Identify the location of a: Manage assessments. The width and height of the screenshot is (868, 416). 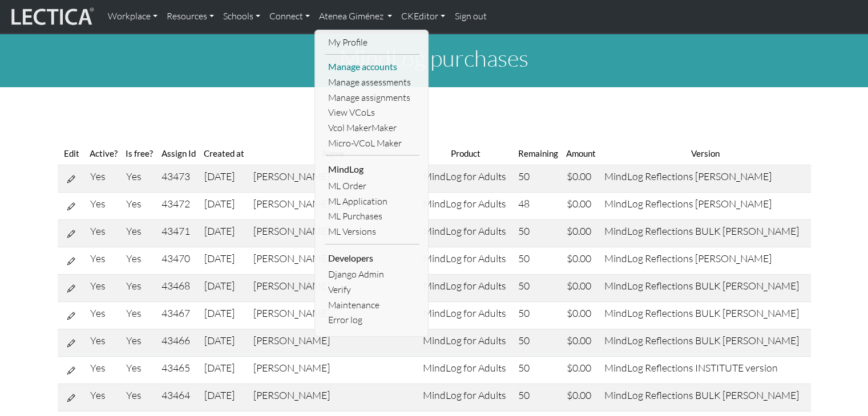
(372, 82).